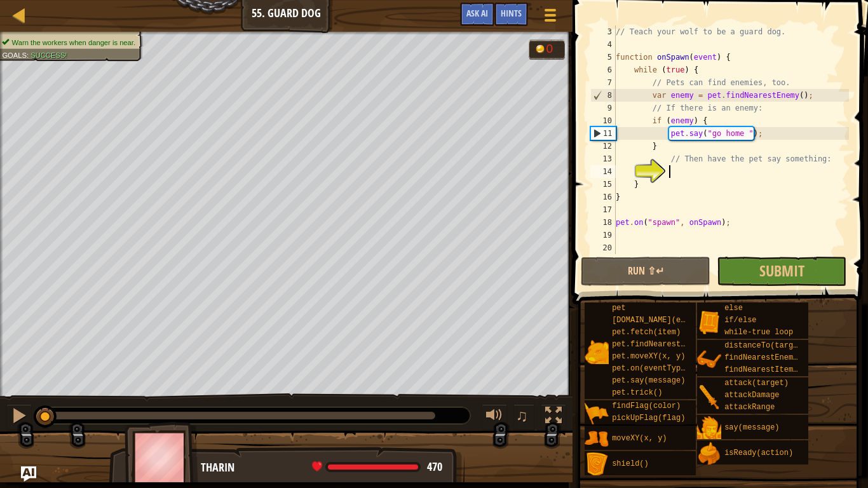  What do you see at coordinates (646, 406) in the screenshot?
I see `span: findFlag(color)` at bounding box center [646, 406].